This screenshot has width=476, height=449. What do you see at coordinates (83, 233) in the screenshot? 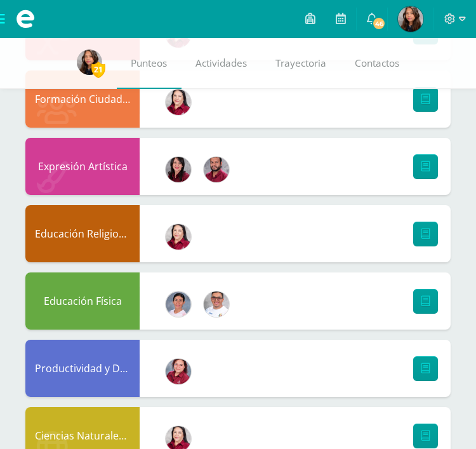
I see `div: Educación Religiosa Escolar` at bounding box center [83, 233].